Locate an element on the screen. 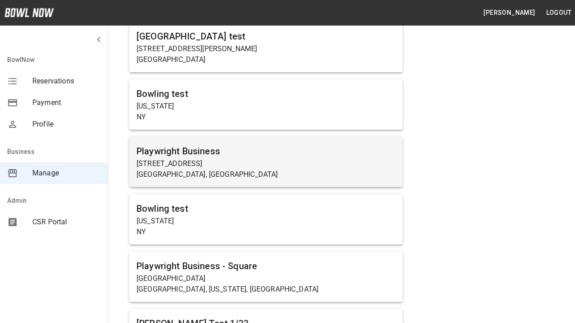 The width and height of the screenshot is (575, 323). span: Payment is located at coordinates (66, 103).